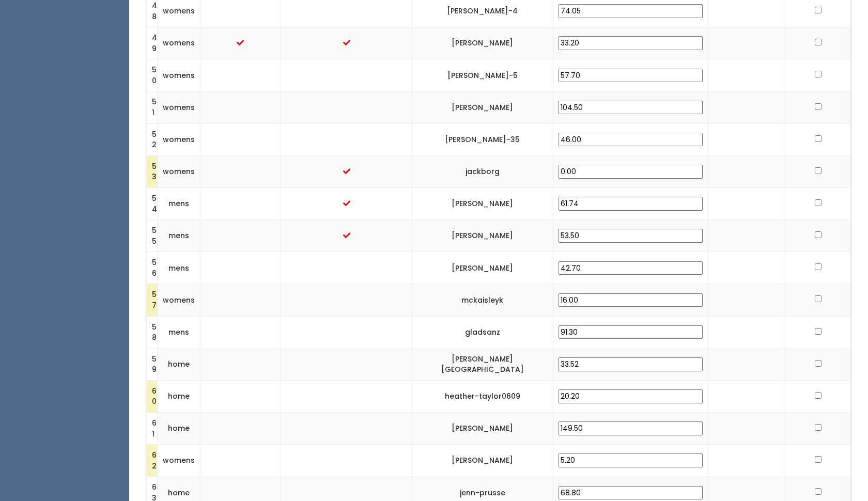 The image size is (868, 501). Describe the element at coordinates (152, 203) in the screenshot. I see `td: 54` at that location.